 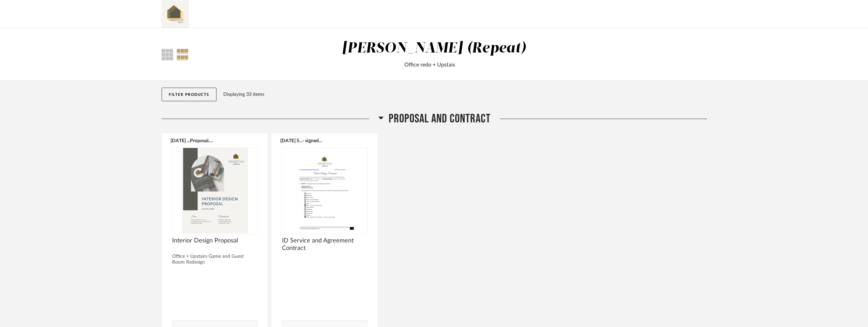 I want to click on span: ID Service and Agreement Contract, so click(x=325, y=244).